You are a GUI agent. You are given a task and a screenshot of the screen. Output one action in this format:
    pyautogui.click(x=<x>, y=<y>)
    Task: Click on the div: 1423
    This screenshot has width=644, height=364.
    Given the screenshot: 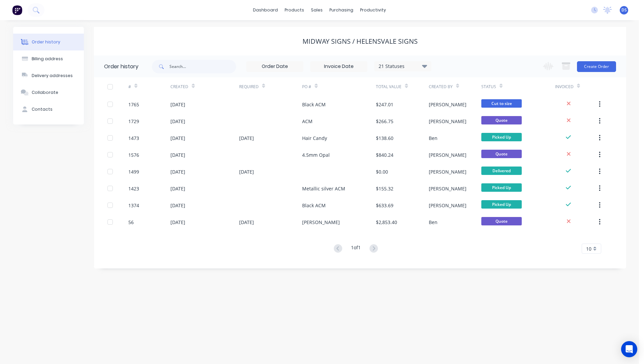 What is the action you would take?
    pyautogui.click(x=134, y=188)
    